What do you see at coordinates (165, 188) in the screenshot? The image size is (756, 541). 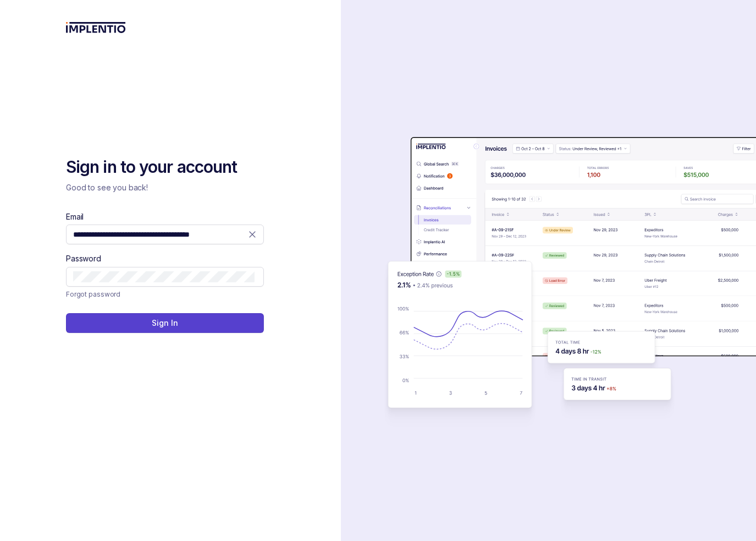 I see `p: Good to see you back!` at bounding box center [165, 188].